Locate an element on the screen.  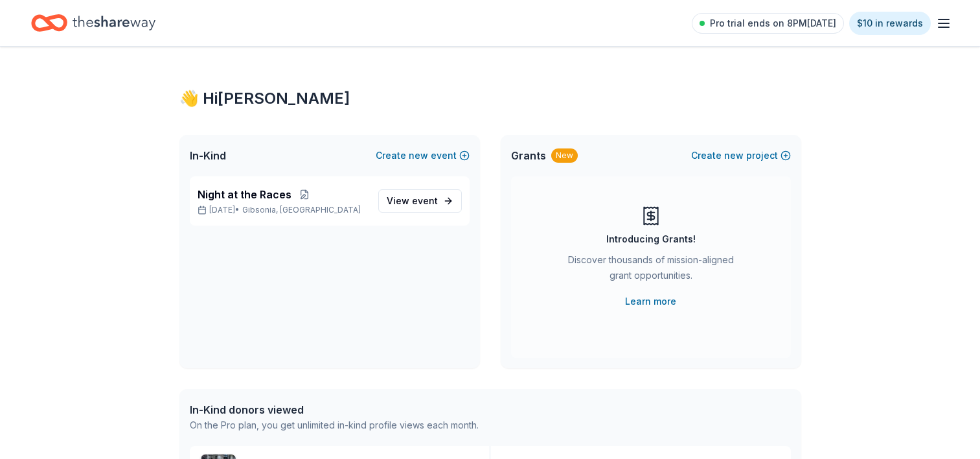
button: Createnewproject is located at coordinates (741, 156).